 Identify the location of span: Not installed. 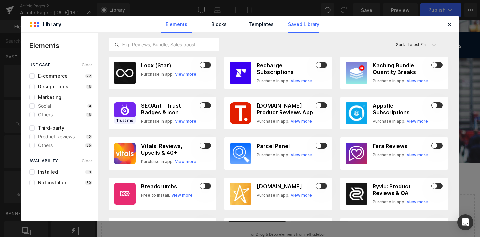
(51, 183).